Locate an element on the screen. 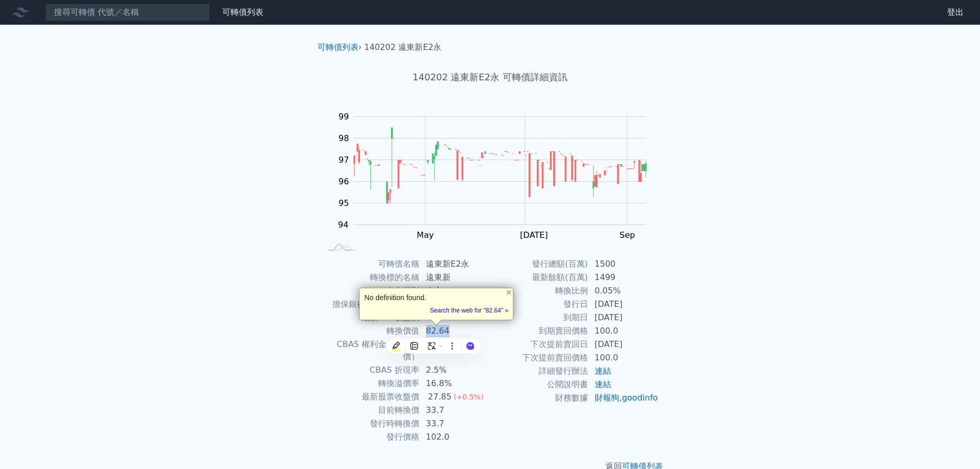 This screenshot has height=469, width=980. div: 聊天小工具 is located at coordinates (955, 444).